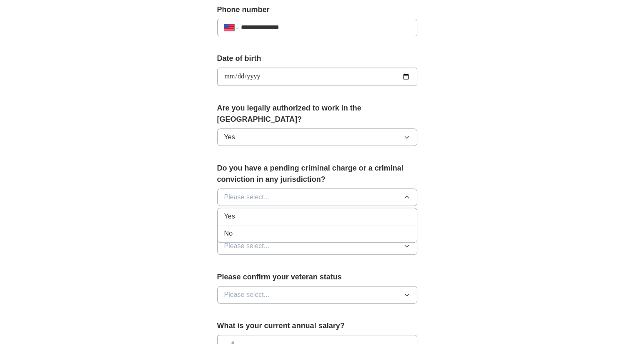  I want to click on label: Do you have a pending criminal charge or a criminal conviction in any jurisdiction?, so click(317, 174).